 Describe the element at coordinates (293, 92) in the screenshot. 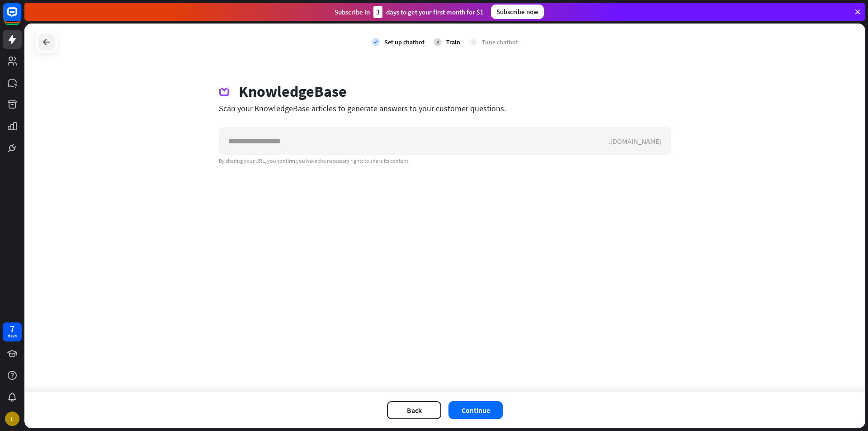

I see `div: KnowledgeBase` at that location.